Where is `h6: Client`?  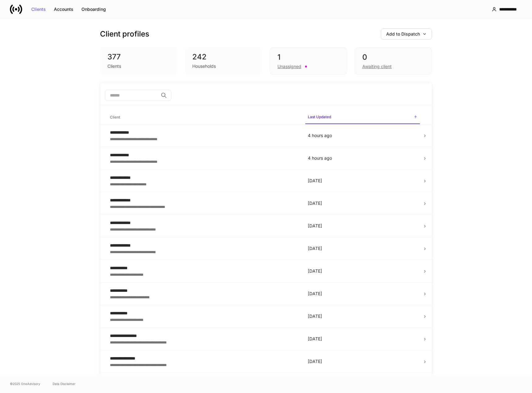
h6: Client is located at coordinates (115, 117).